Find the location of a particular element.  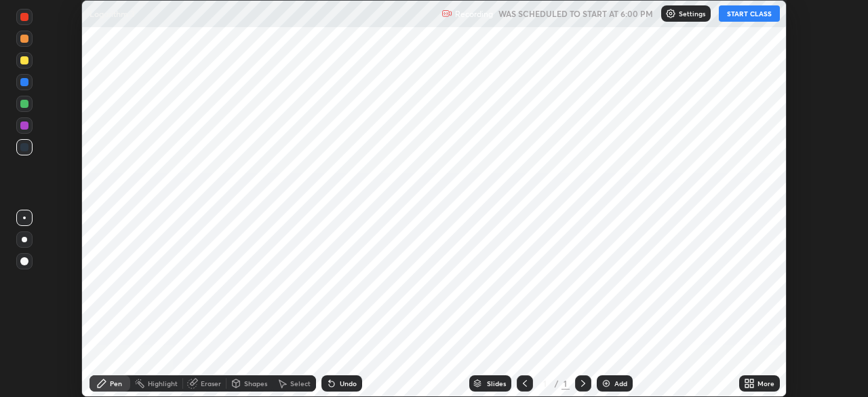

div: Shapes is located at coordinates (256, 383).